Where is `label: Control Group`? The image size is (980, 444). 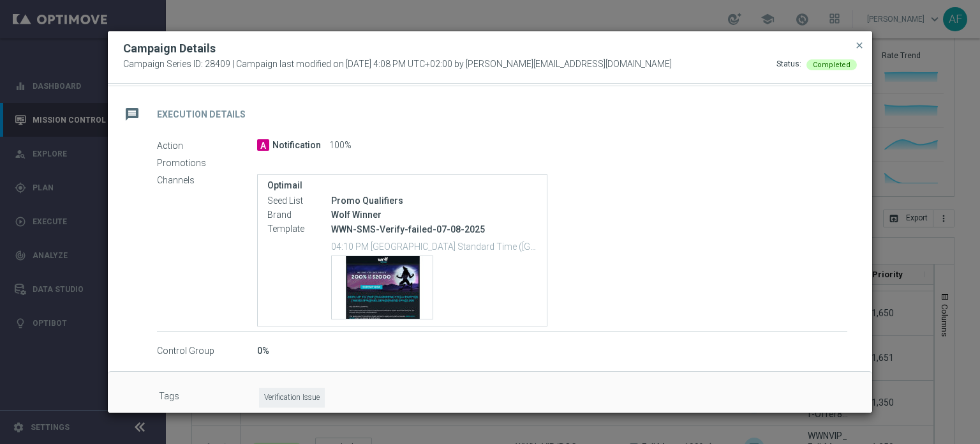 label: Control Group is located at coordinates (207, 351).